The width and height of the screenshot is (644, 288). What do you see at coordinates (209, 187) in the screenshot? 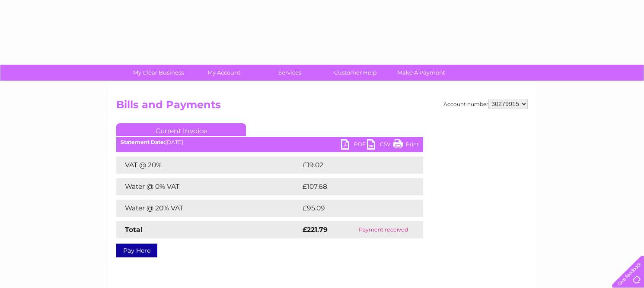
I see `td: Water @ 0% VAT` at bounding box center [209, 187].